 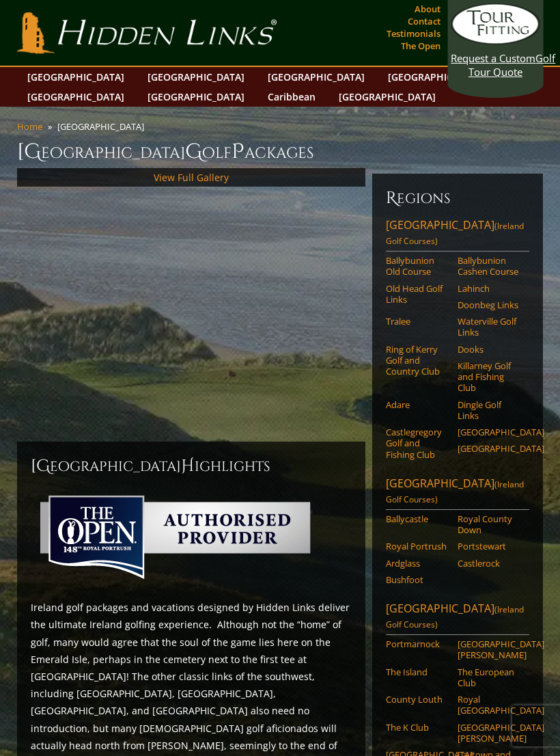 I want to click on a: Portmarnock, so click(x=417, y=644).